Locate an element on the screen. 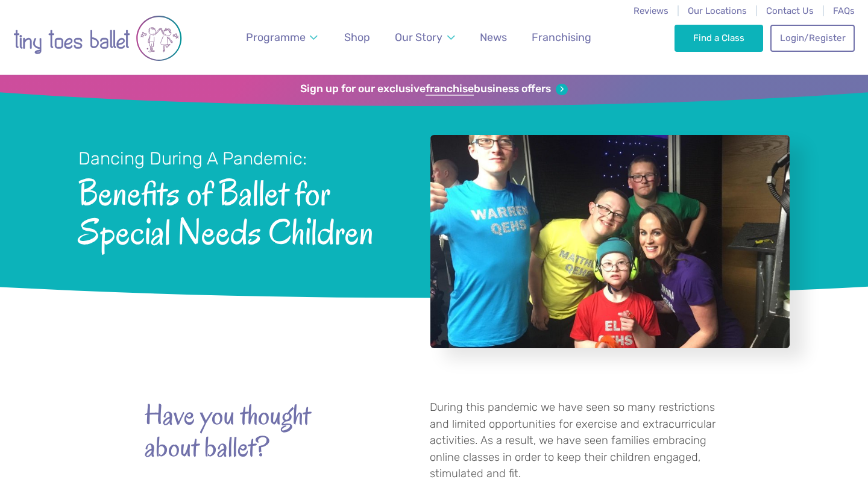 The width and height of the screenshot is (868, 494). img: tiny toes ballet is located at coordinates (98, 38).